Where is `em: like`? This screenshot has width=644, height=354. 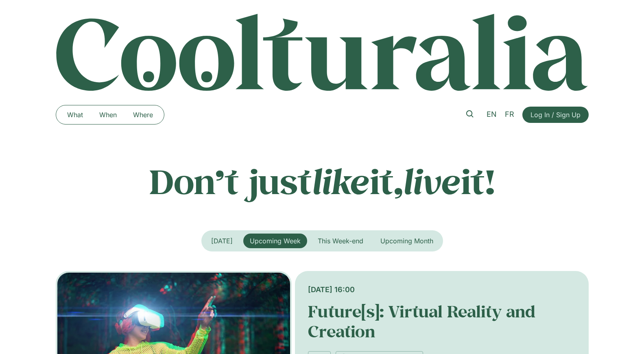 em: like is located at coordinates (341, 180).